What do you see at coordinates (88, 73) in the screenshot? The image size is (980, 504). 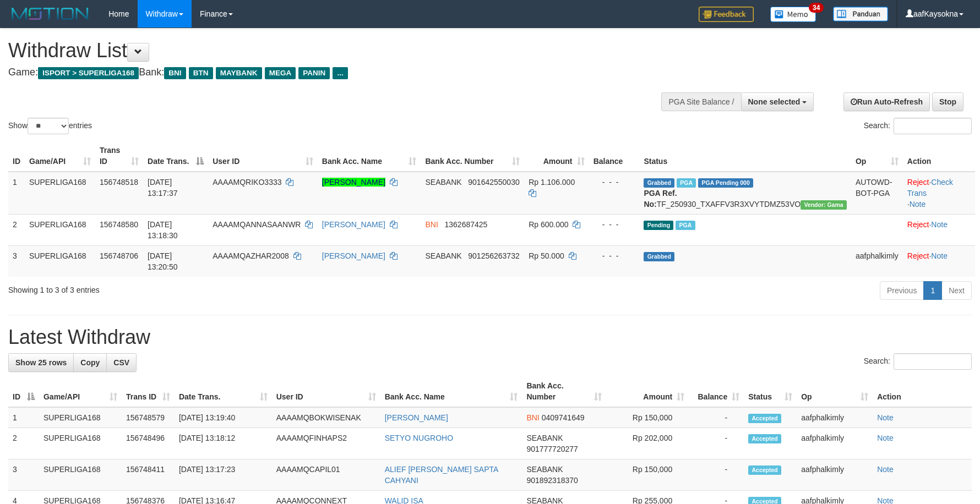 I see `span: ISPORT > SUPERLIGA168` at bounding box center [88, 73].